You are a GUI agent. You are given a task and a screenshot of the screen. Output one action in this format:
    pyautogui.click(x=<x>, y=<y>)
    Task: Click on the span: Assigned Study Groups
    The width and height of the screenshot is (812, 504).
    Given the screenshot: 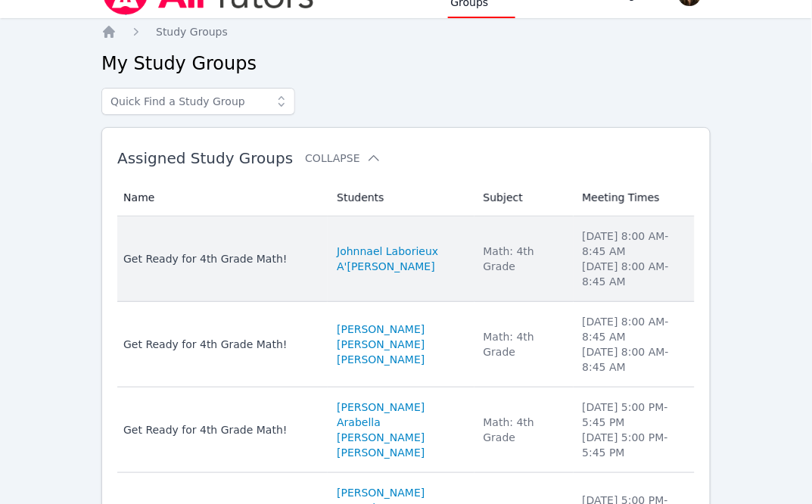 What is the action you would take?
    pyautogui.click(x=205, y=158)
    